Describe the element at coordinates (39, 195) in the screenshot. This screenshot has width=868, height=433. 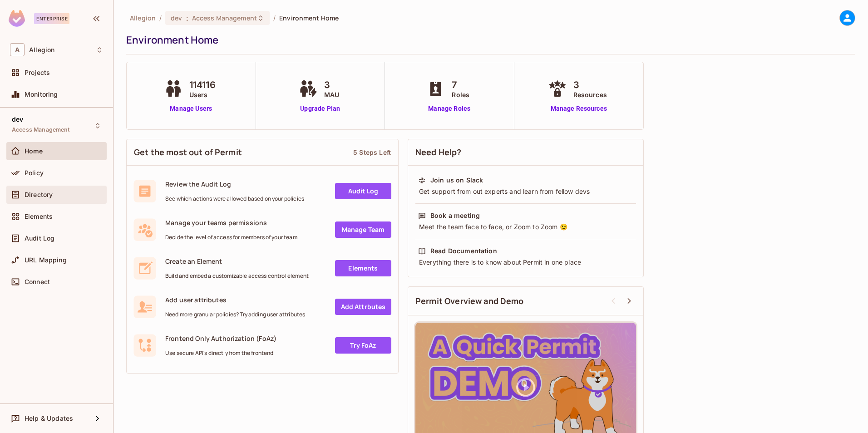
I see `span: Directory` at that location.